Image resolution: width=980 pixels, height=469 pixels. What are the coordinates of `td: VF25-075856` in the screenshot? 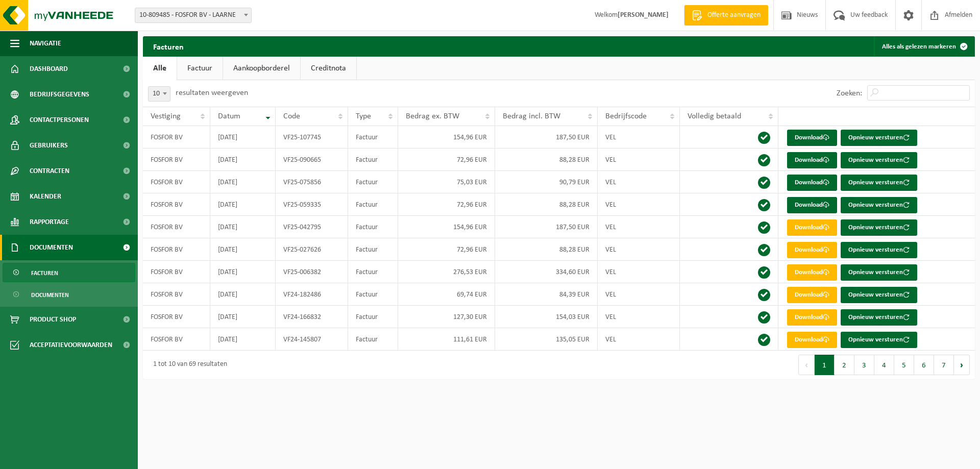 It's located at (311, 182).